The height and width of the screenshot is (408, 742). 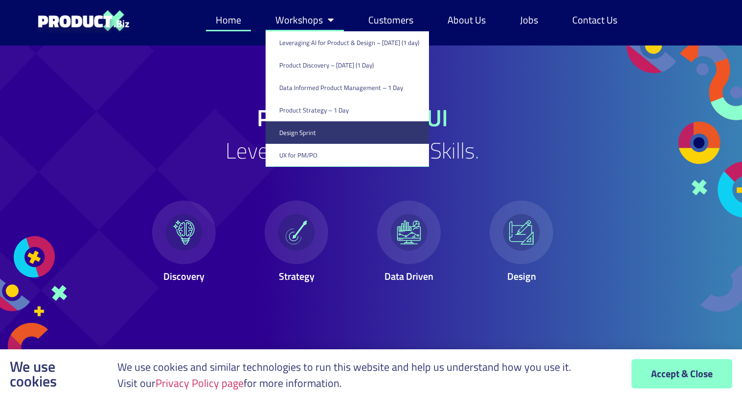 I want to click on nav: Menu, so click(x=416, y=20).